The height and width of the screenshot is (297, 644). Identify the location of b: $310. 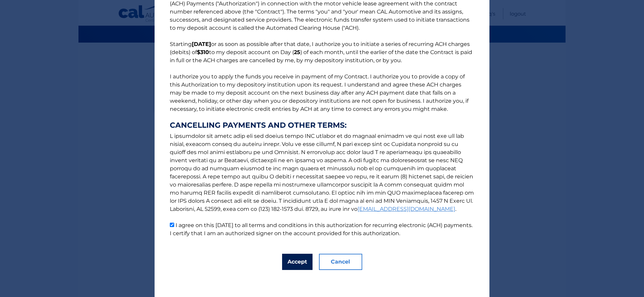
(203, 52).